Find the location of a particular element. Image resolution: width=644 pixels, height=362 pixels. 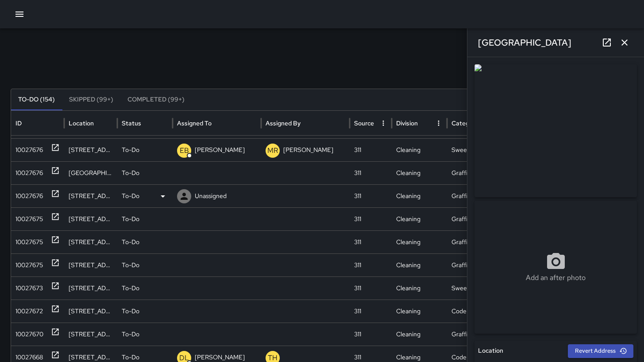

button: Skipped (99+) is located at coordinates (91, 99).